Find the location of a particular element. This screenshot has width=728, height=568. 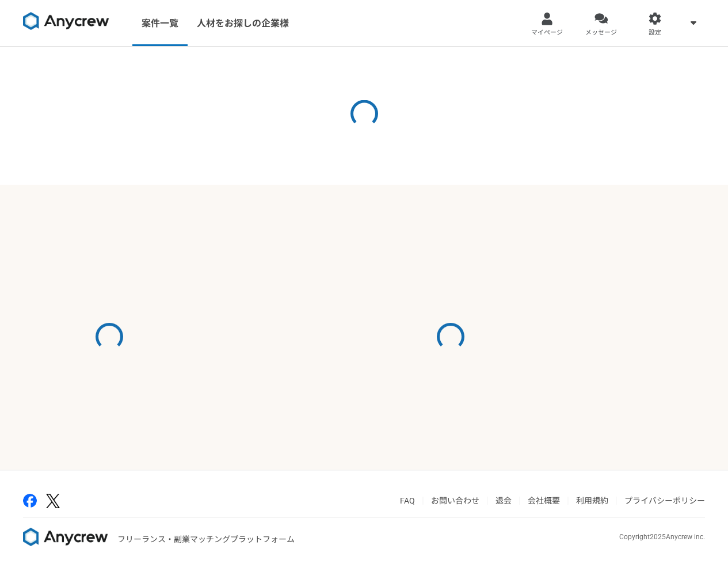

span: 設定 is located at coordinates (655, 33).